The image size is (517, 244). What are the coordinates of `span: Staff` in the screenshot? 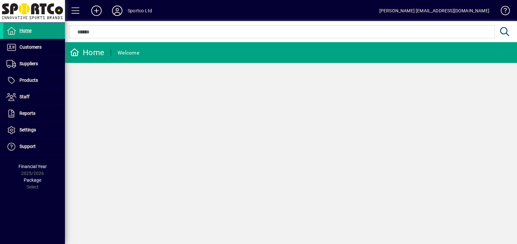 It's located at (24, 97).